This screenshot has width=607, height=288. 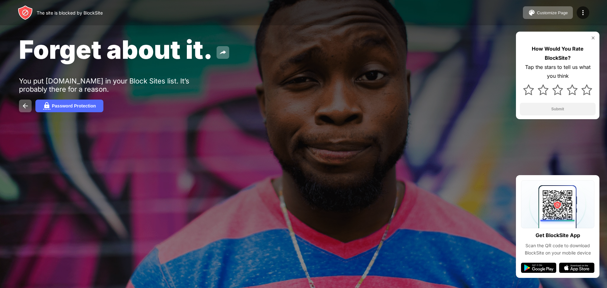 I want to click on div: Scan the QR code to download BlockSite on your mobile device, so click(x=557, y=249).